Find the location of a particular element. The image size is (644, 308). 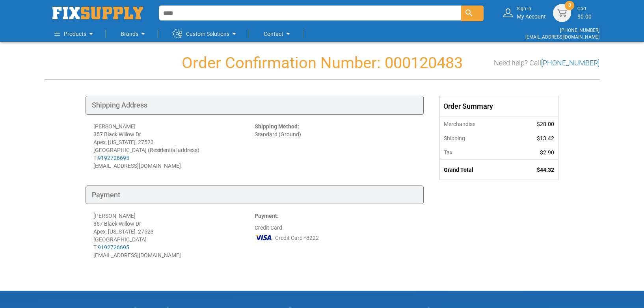

div: Shipping Address is located at coordinates (254, 105).